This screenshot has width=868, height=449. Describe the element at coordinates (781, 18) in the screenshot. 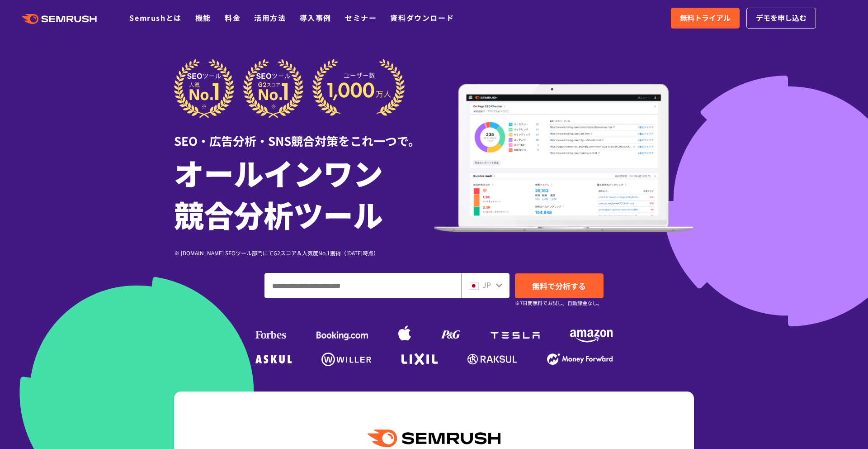

I see `span: デモを申し込む` at that location.